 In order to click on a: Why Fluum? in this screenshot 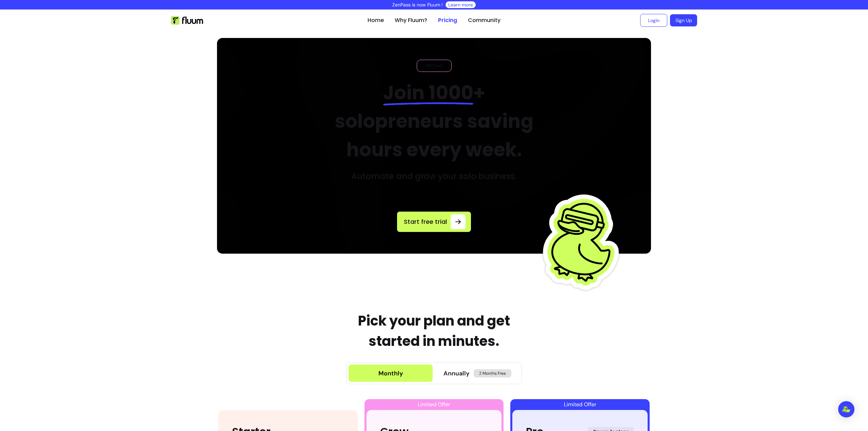, I will do `click(411, 20)`.